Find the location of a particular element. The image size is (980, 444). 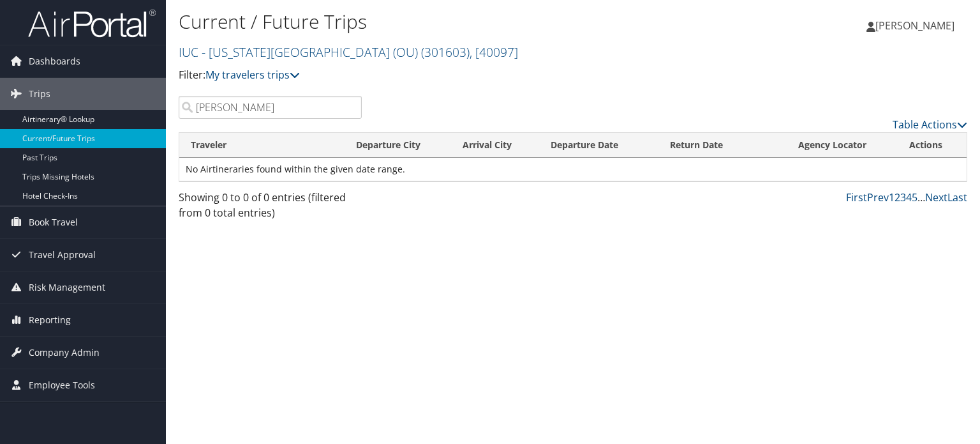

span: Risk Management is located at coordinates (67, 287).